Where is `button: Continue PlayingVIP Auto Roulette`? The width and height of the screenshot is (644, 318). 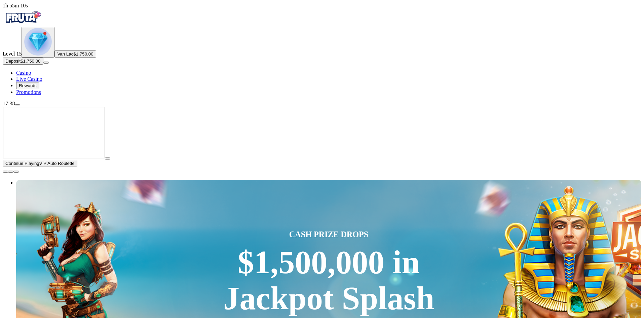
button: Continue PlayingVIP Auto Roulette is located at coordinates (40, 163).